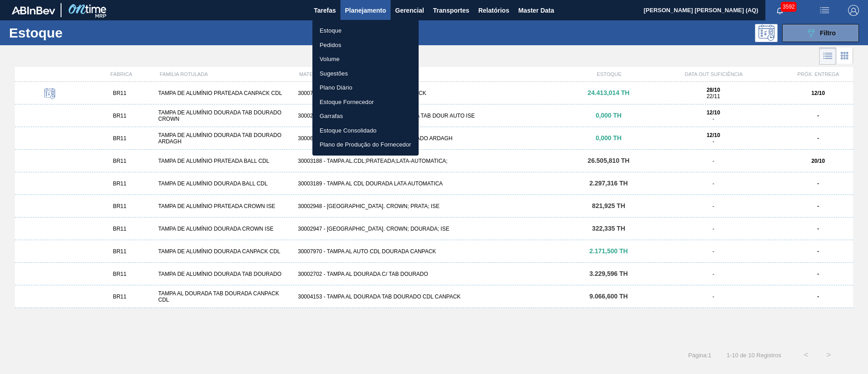 This screenshot has height=374, width=868. I want to click on a: Estoque Fornecedor, so click(365, 102).